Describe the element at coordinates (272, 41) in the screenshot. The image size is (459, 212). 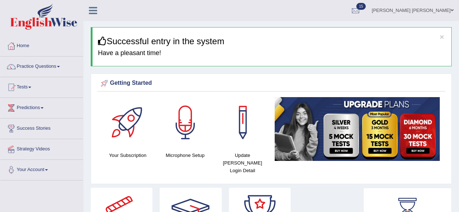
I see `h3: Successful entry in the system` at that location.